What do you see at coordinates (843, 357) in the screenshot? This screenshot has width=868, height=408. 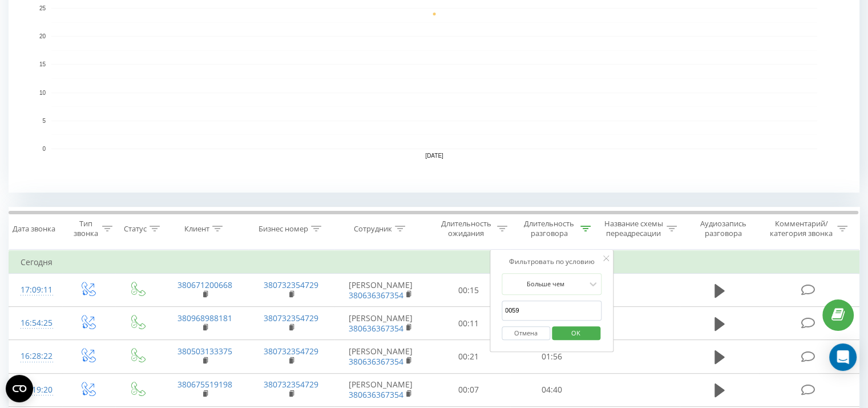 I see `div: Open Intercom Messenger` at bounding box center [843, 357].